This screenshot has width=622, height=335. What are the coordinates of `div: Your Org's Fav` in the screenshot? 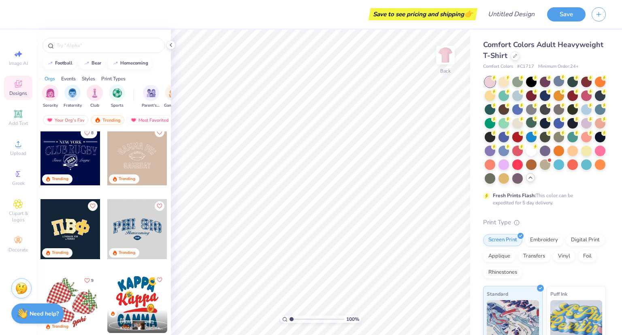 It's located at (66, 120).